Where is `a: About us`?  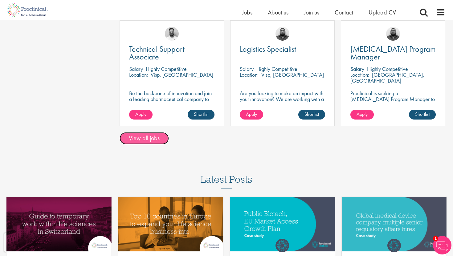
a: About us is located at coordinates (278, 12).